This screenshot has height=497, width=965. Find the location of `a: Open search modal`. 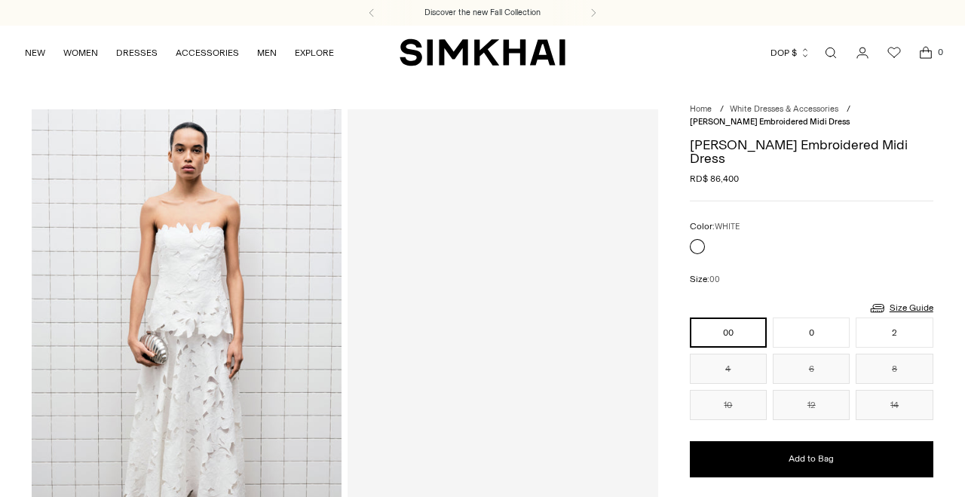

a: Open search modal is located at coordinates (831, 53).